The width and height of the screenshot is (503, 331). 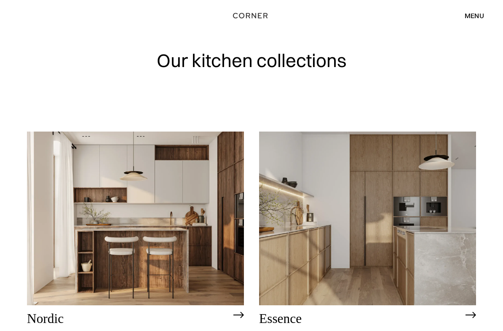 I want to click on a: home, so click(x=252, y=16).